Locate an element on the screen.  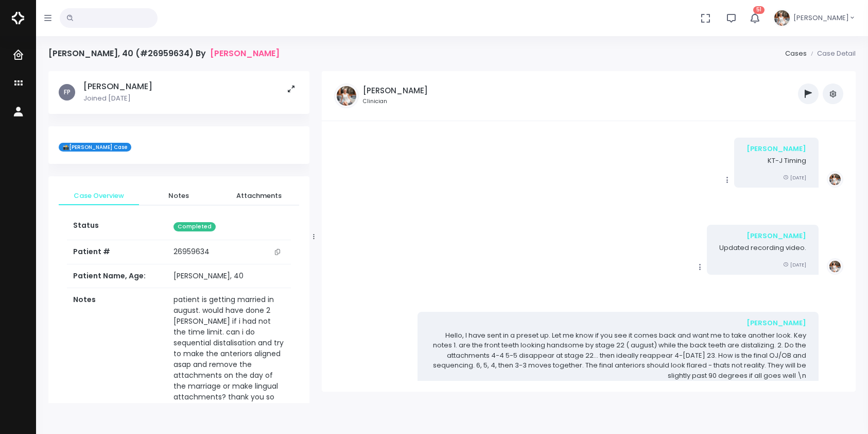
th: Notes is located at coordinates (117, 354).